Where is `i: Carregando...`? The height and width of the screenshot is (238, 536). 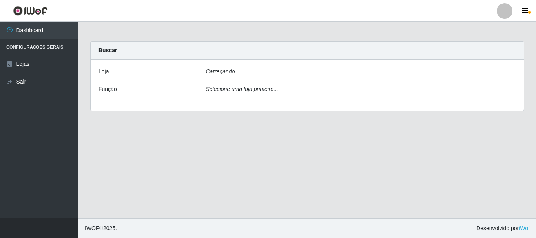 i: Carregando... is located at coordinates (223, 71).